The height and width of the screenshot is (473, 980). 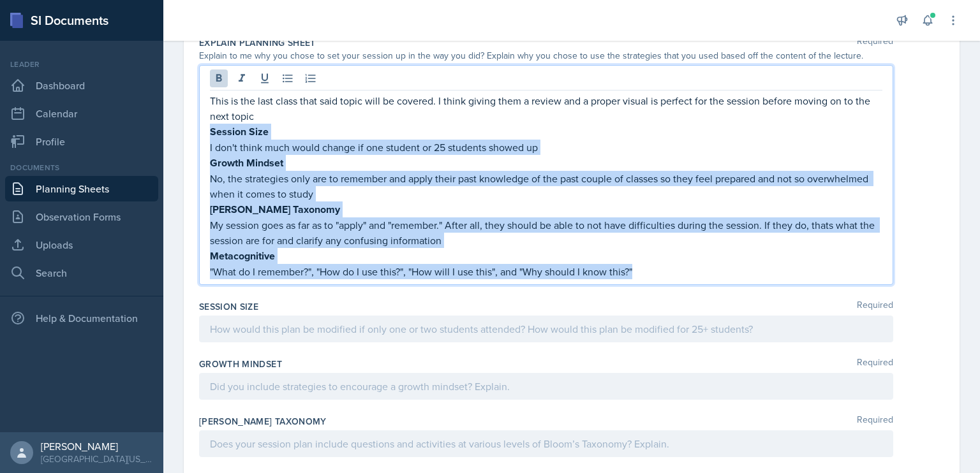 What do you see at coordinates (241, 364) in the screenshot?
I see `label: Growth Mindset` at bounding box center [241, 364].